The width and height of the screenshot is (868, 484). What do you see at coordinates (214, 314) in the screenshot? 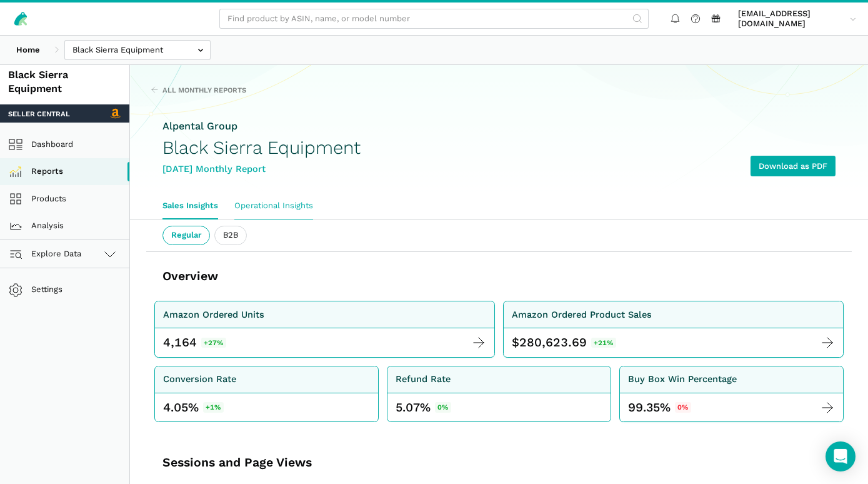
I see `div: Amazon Ordered Units` at bounding box center [214, 314].